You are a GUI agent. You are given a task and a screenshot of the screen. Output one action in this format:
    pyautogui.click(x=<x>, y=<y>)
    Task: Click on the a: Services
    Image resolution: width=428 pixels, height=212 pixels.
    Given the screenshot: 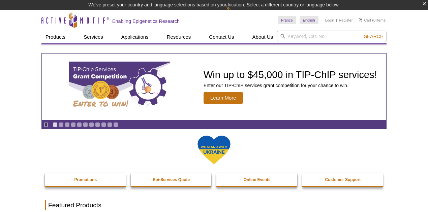 What is the action you would take?
    pyautogui.click(x=93, y=37)
    